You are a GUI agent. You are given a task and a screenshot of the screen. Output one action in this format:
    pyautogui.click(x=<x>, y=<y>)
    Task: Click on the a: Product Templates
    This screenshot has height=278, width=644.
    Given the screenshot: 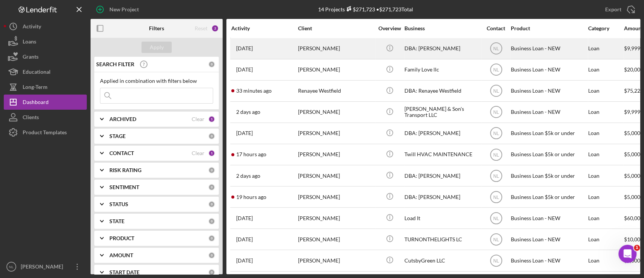 What is the action you would take?
    pyautogui.click(x=45, y=132)
    